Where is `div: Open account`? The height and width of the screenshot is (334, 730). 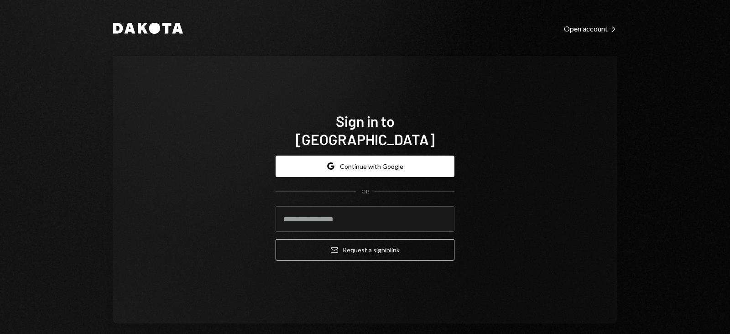
div: Open account is located at coordinates (590, 29).